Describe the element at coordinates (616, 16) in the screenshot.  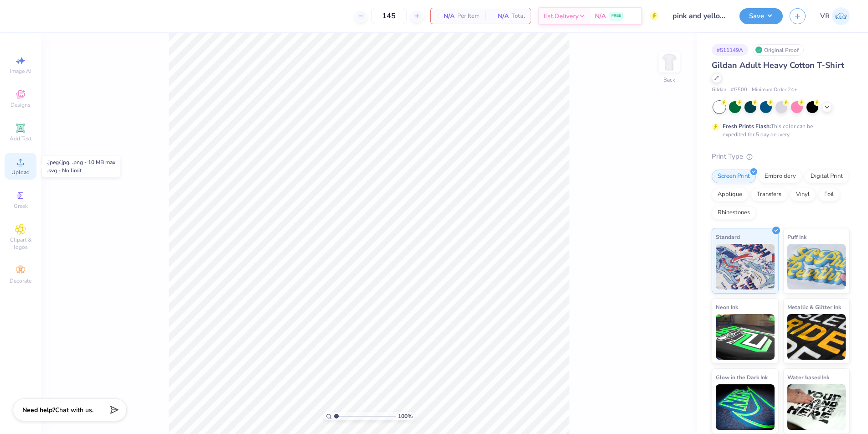
I see `span: FREE` at that location.